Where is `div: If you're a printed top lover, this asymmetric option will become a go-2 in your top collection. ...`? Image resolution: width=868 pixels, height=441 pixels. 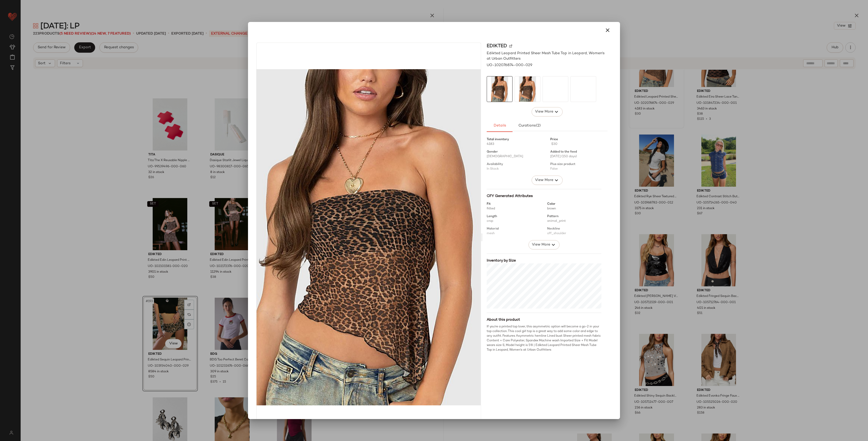
div: If you're a printed top lover, this asymmetric option will become a go-2 in your top collection. ... is located at coordinates (544, 338).